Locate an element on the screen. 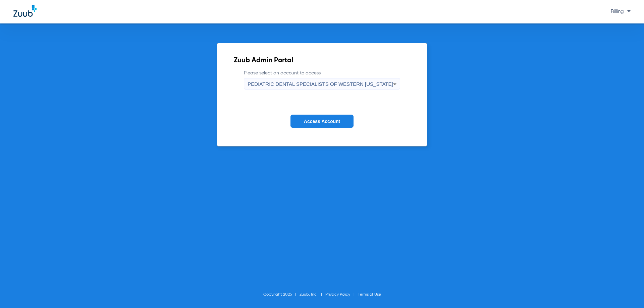 Image resolution: width=644 pixels, height=308 pixels. a: Terms of Use is located at coordinates (369, 294).